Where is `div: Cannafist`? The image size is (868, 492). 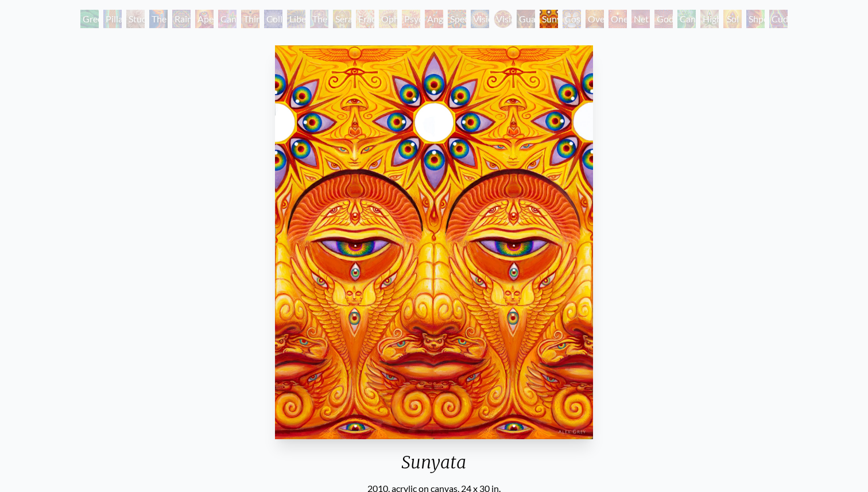 div: Cannafist is located at coordinates (687, 19).